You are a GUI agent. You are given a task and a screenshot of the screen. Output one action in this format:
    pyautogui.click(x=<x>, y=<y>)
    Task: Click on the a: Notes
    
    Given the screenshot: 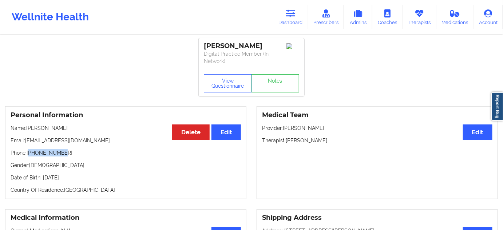 What is the action you would take?
    pyautogui.click(x=275, y=83)
    